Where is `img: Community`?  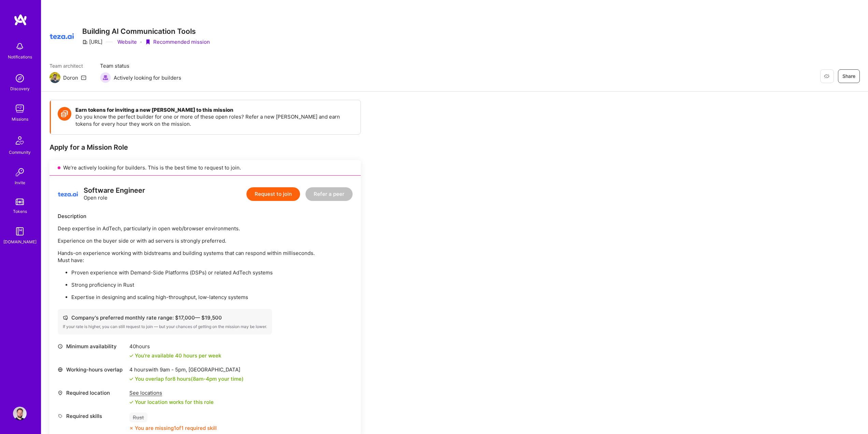 img: Community is located at coordinates (20, 140).